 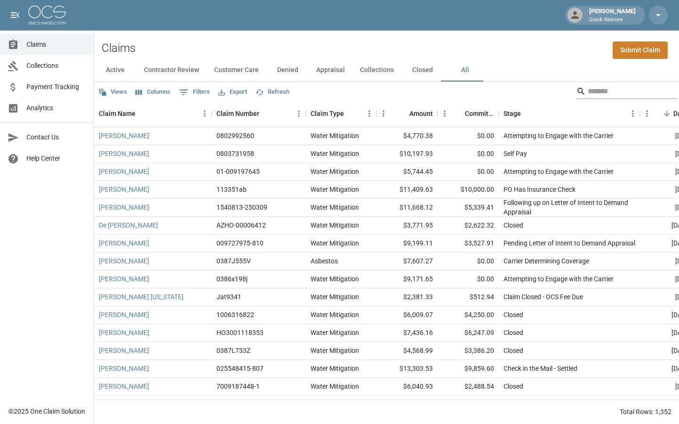 What do you see at coordinates (468, 386) in the screenshot?
I see `div: $2,488.54` at bounding box center [468, 386].